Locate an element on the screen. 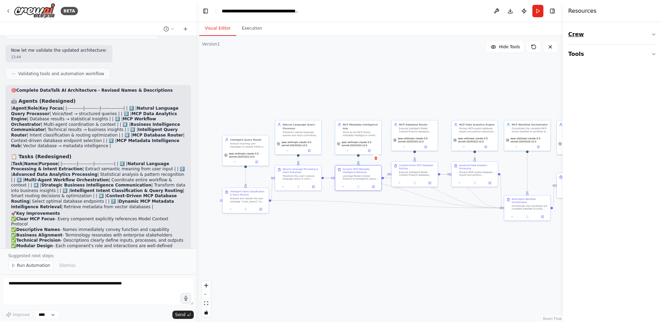  button: Crew is located at coordinates (612, 34).